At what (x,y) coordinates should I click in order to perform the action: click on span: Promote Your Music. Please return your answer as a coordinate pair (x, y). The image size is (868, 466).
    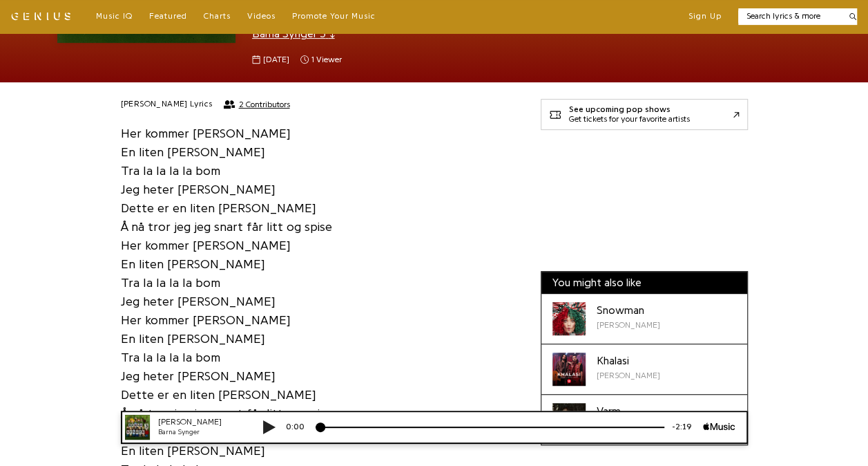
    Looking at the image, I should click on (333, 16).